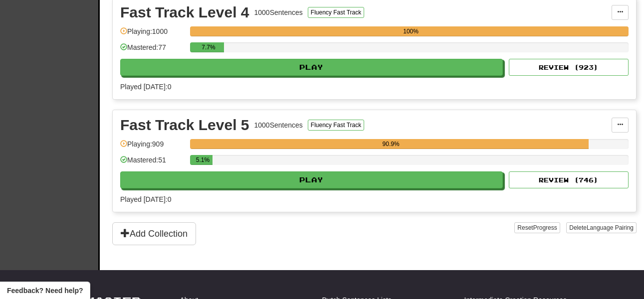  Describe the element at coordinates (45, 291) in the screenshot. I see `span: Open feedback widget` at that location.